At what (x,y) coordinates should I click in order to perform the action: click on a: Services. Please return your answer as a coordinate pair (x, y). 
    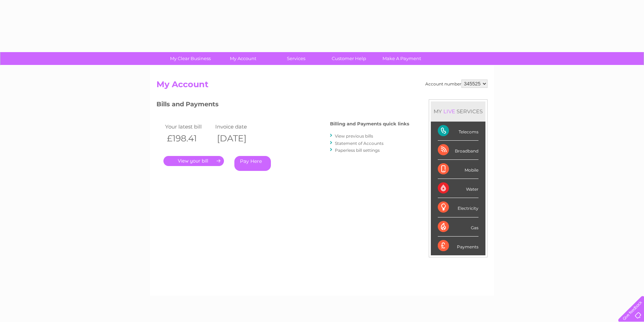
    Looking at the image, I should click on (296, 59).